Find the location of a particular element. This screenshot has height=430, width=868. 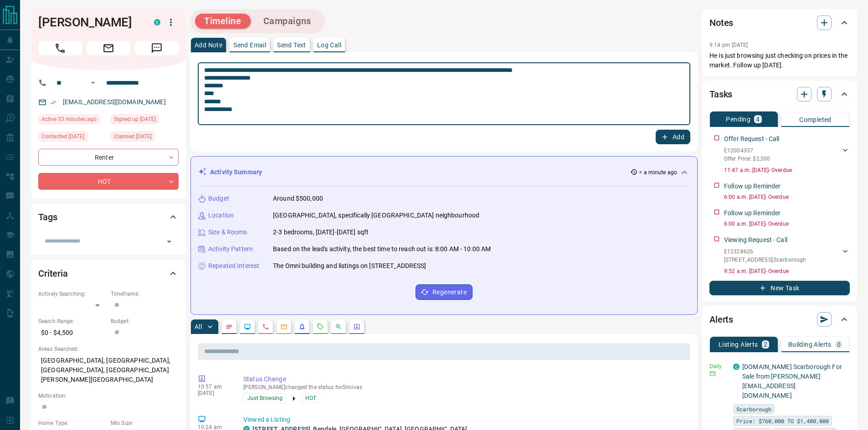

p: Offer Request - Call is located at coordinates (751, 139).